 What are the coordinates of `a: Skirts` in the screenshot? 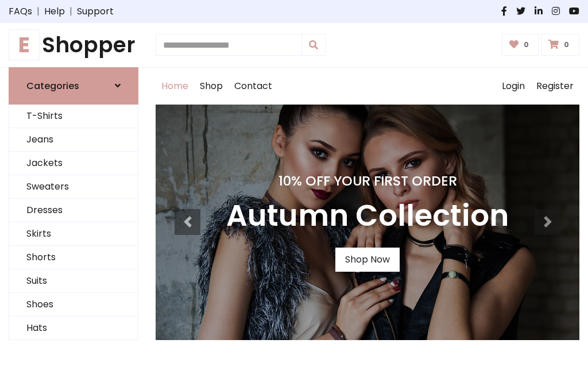 It's located at (73, 234).